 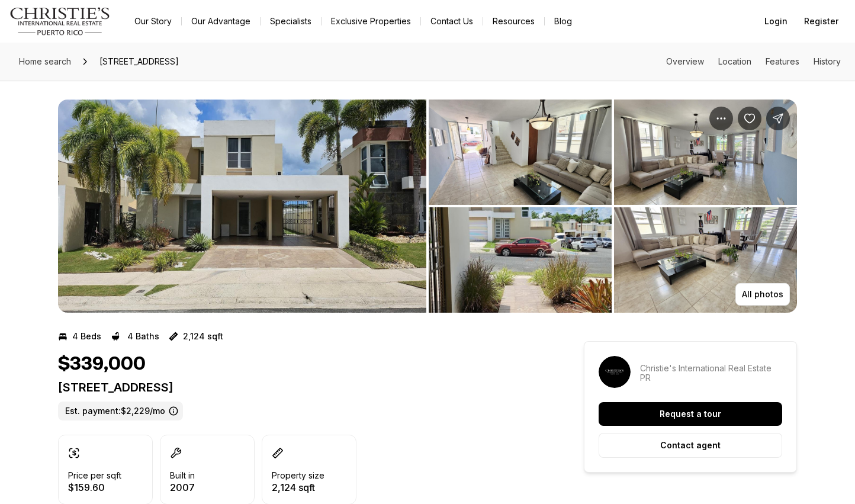 I want to click on a: Home search, so click(x=45, y=61).